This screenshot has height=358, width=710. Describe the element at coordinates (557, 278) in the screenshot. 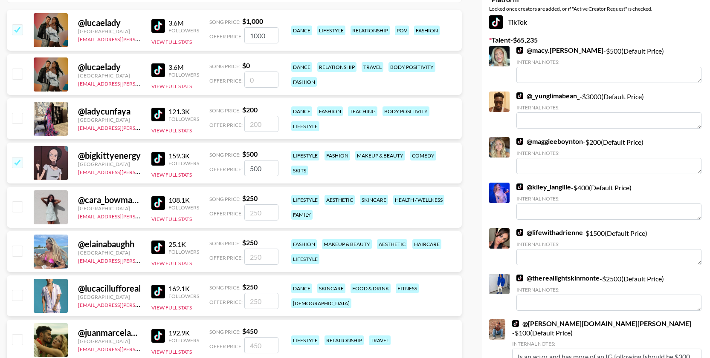

I see `a: @thereallightskinmonte` at that location.